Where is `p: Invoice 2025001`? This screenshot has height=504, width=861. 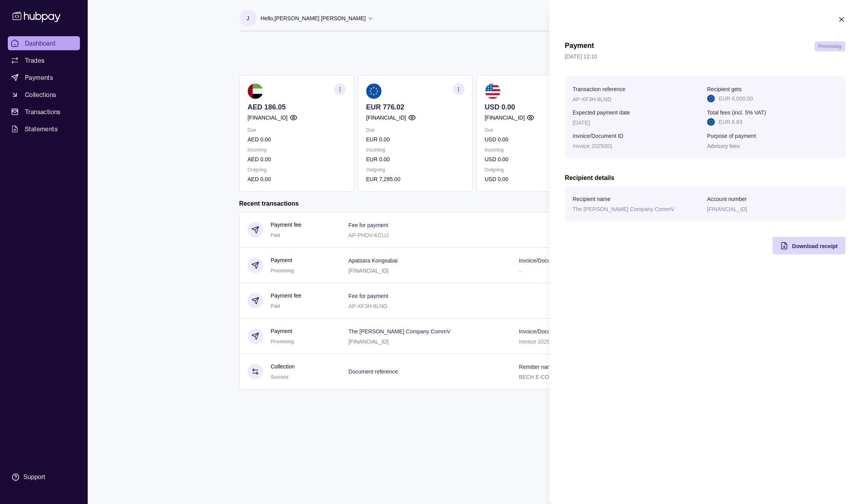 p: Invoice 2025001 is located at coordinates (593, 146).